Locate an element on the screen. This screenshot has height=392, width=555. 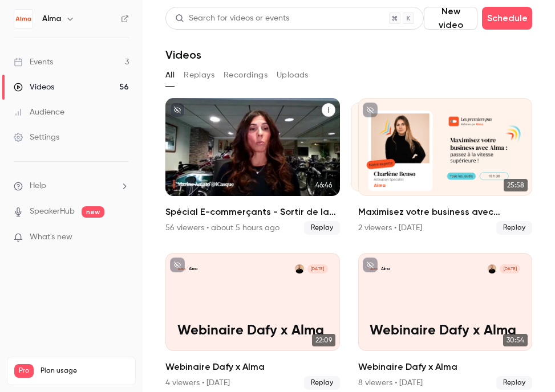
span: Help is located at coordinates (38, 186).